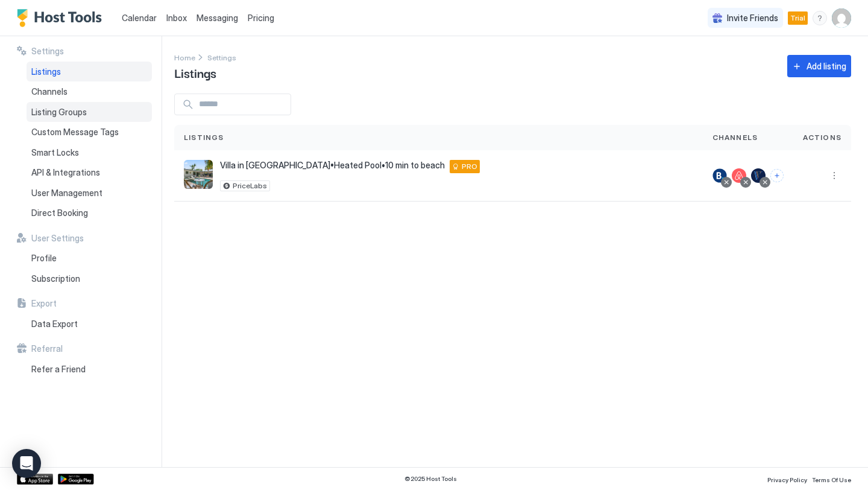 The width and height of the screenshot is (868, 490). What do you see at coordinates (76, 479) in the screenshot?
I see `div: Google Play Store` at bounding box center [76, 479].